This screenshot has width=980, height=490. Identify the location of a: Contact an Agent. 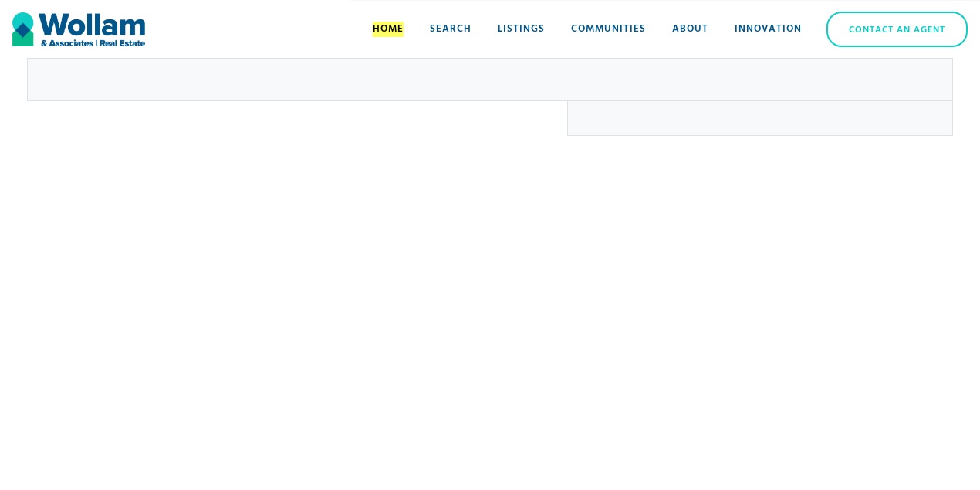
(897, 29).